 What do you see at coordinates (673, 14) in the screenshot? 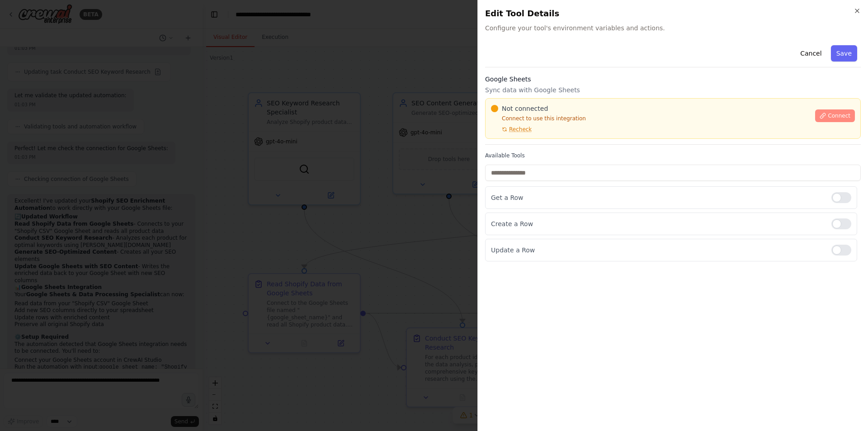
I see `h2: Edit Tool Details` at bounding box center [673, 14].